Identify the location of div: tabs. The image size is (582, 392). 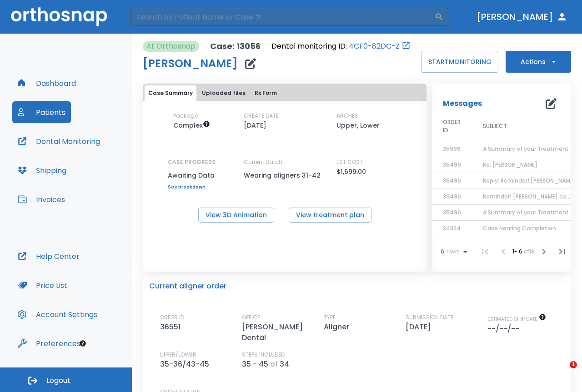
(284, 93).